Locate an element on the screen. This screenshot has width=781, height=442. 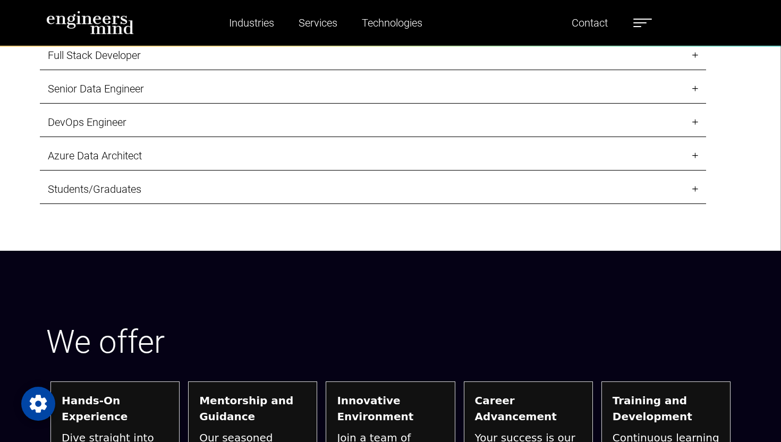
strong: Hands-On Experience is located at coordinates (115, 408).